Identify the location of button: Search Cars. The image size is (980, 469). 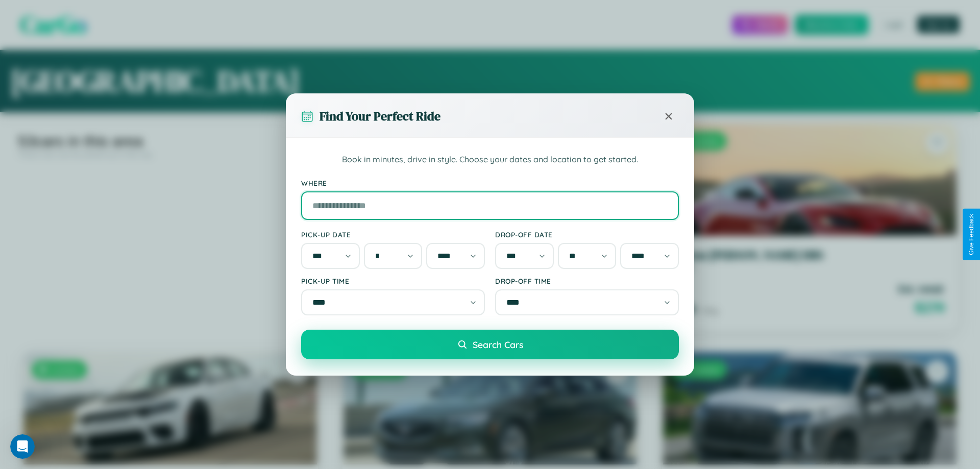
(490, 345).